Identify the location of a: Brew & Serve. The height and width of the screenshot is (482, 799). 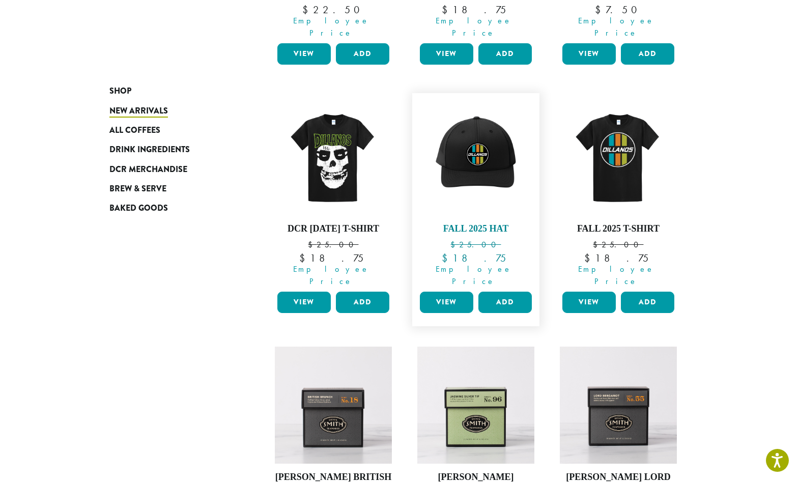
(171, 189).